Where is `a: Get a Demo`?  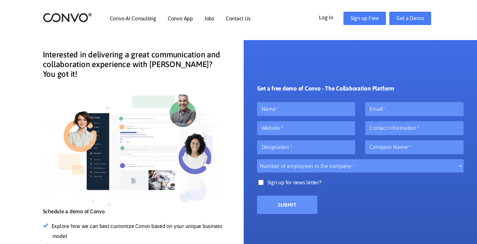
a: Get a Demo is located at coordinates (410, 18).